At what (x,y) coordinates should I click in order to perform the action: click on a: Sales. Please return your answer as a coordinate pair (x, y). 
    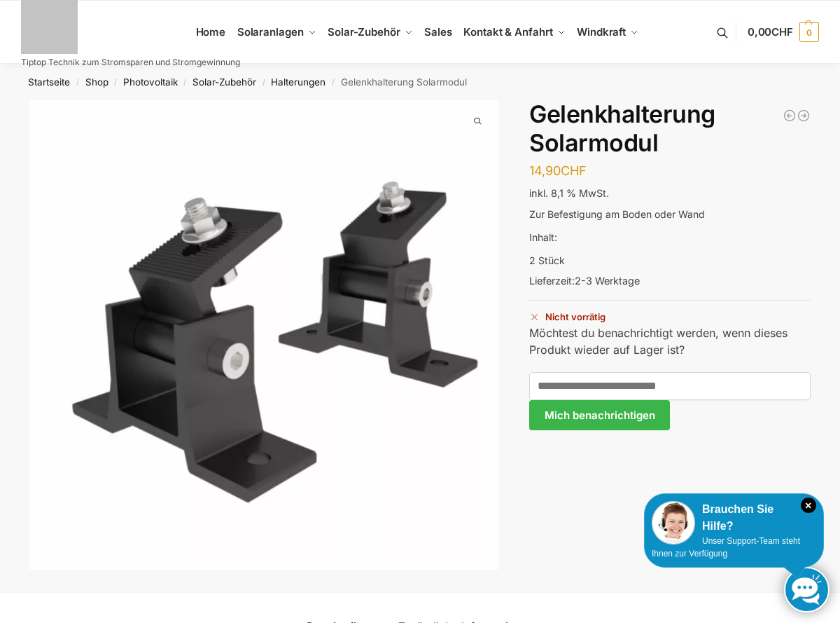
    Looking at the image, I should click on (438, 32).